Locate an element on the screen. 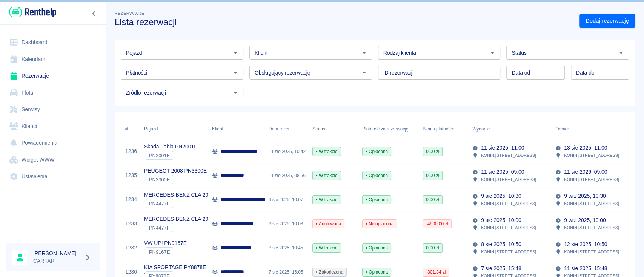  p: 11 sie 2025, 11:00 is located at coordinates (502, 148).